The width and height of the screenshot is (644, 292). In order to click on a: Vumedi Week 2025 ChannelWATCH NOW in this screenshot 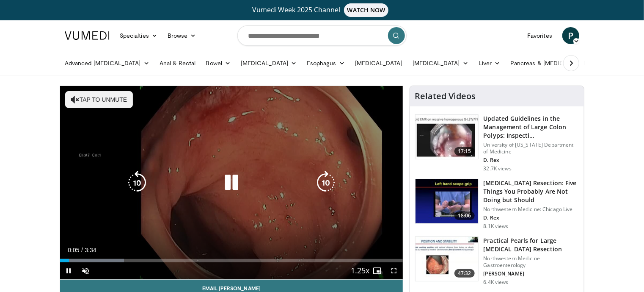, I will do `click(322, 10)`.